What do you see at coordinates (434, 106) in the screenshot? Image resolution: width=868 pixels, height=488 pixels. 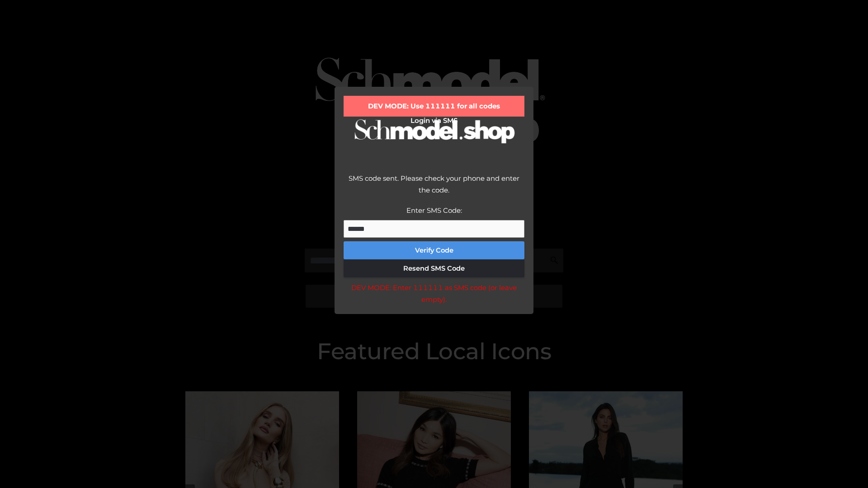 I see `div: DEV MODE: Use 111111 for all codes` at bounding box center [434, 106].